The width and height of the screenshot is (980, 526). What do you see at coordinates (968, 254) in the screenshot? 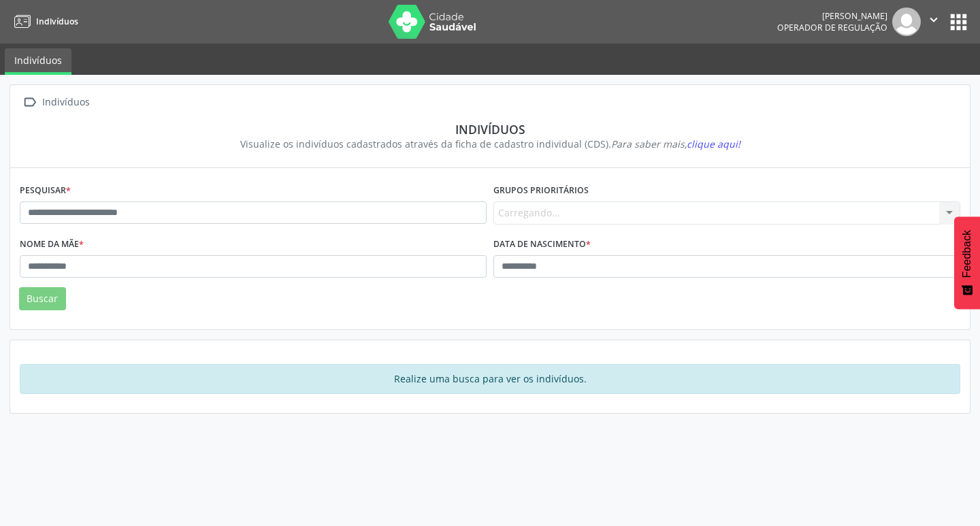
I see `span: Feedback` at bounding box center [968, 254].